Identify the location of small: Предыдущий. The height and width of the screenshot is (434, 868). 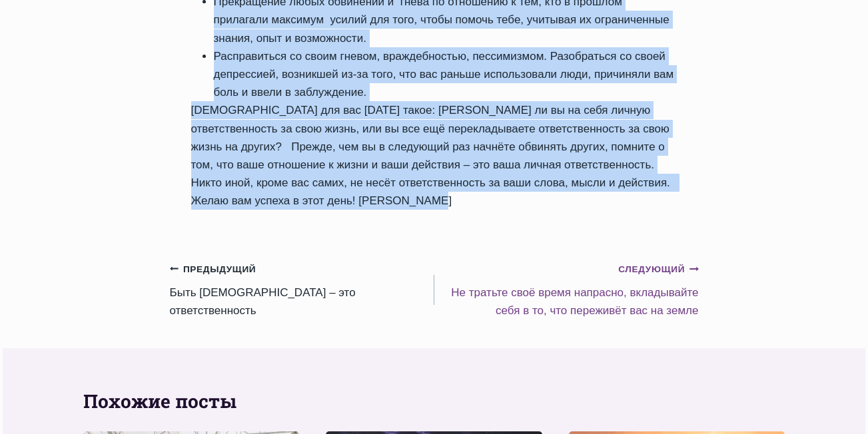
(213, 270).